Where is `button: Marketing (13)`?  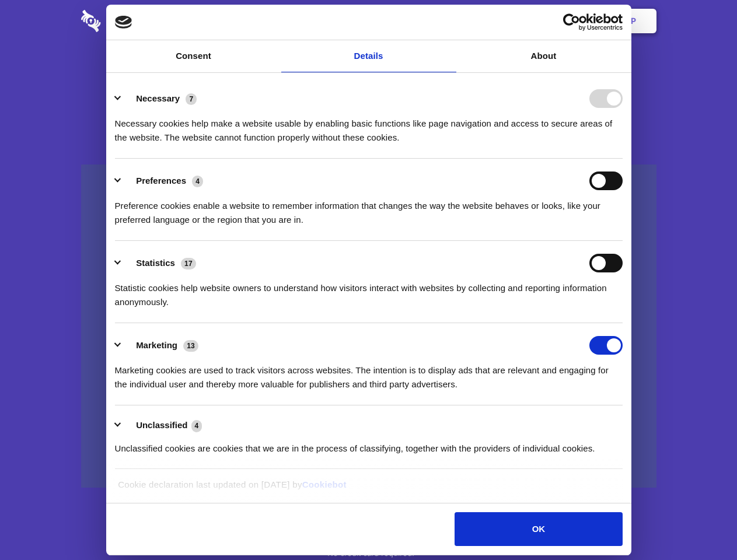
button: Marketing (13) is located at coordinates (160, 345).